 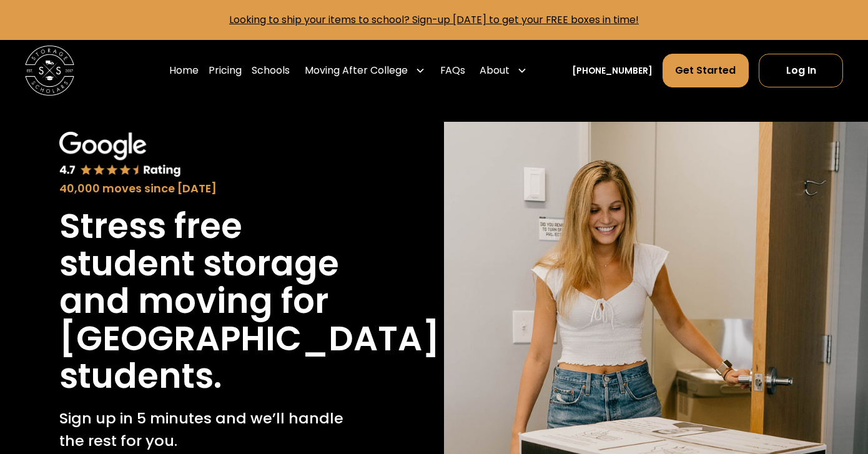 I want to click on a: Get Started, so click(x=706, y=71).